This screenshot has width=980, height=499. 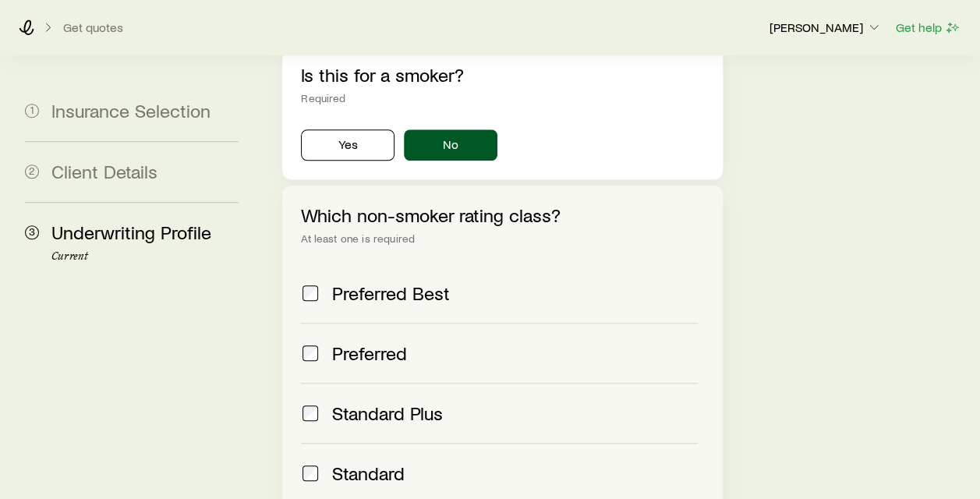 I want to click on input: Preferred, so click(x=310, y=353).